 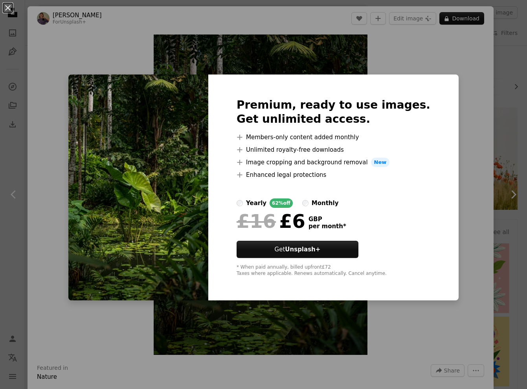 What do you see at coordinates (138, 188) in the screenshot?
I see `img: premium_photo-1673292293042-cafd9c8a3ab3` at bounding box center [138, 188].